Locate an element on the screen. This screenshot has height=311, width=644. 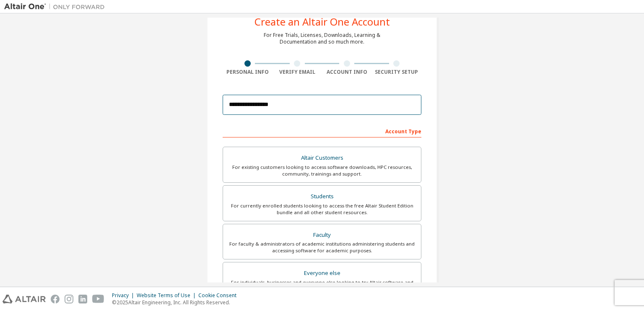
div: Privacy is located at coordinates (124, 296).